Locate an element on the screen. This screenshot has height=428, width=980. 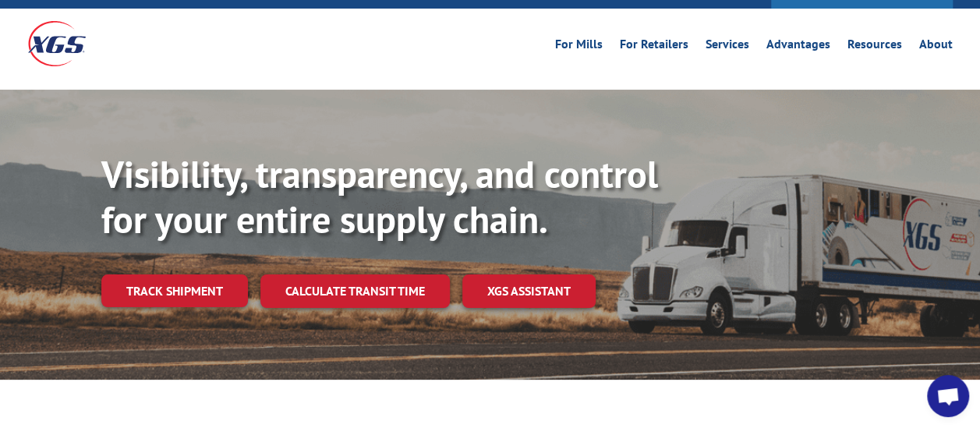
a: XGS ASSISTANT is located at coordinates (528, 291).